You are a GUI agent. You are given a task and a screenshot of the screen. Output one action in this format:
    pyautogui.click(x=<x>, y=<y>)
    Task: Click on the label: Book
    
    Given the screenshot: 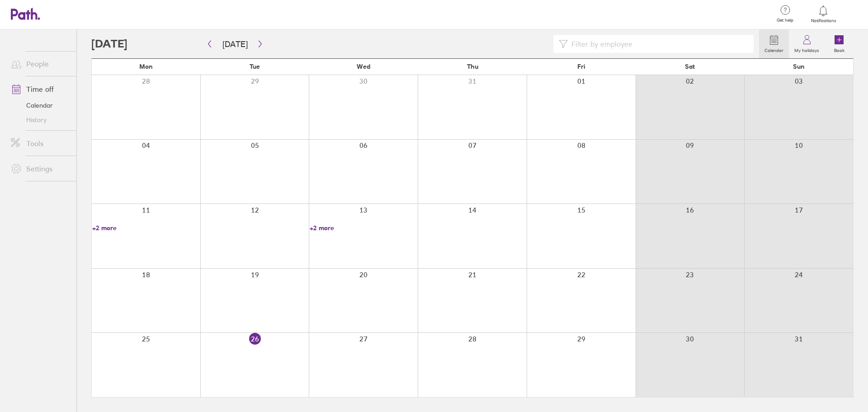 What is the action you would take?
    pyautogui.click(x=839, y=49)
    